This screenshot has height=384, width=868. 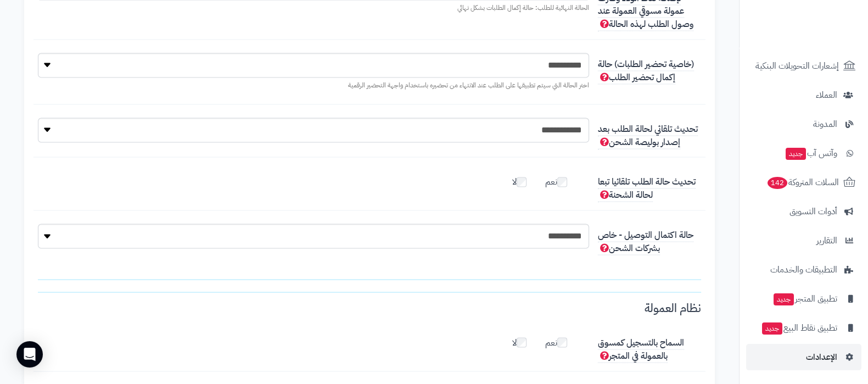 I want to click on span: تحديث تلقائي لحالة الطلب بعد إصدار بوليصة الشحن, so click(x=648, y=136).